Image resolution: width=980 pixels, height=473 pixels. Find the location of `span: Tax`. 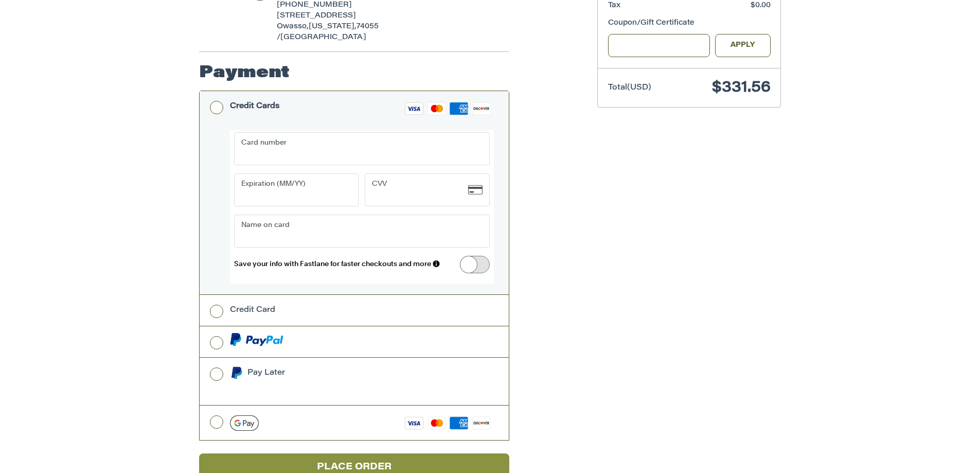

span: Tax is located at coordinates (614, 6).